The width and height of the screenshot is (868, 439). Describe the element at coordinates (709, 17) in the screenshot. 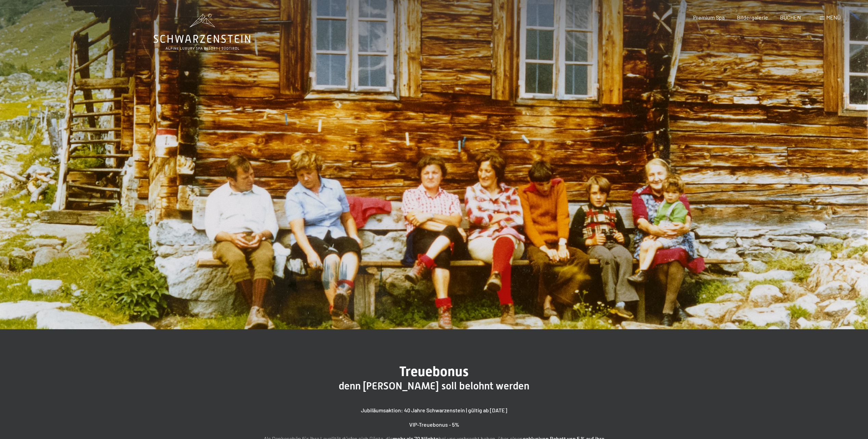

I see `span: Premium Spa` at that location.